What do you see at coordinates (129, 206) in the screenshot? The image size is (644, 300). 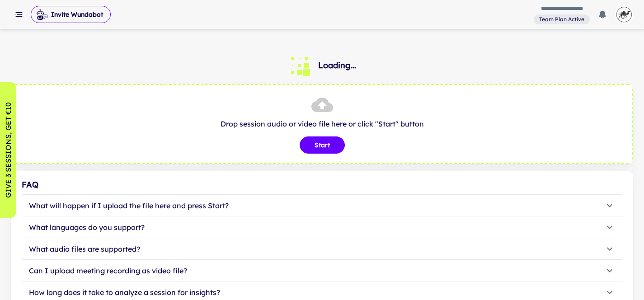 I see `p: What will happen if I upload the file here and press Start?` at bounding box center [129, 206].